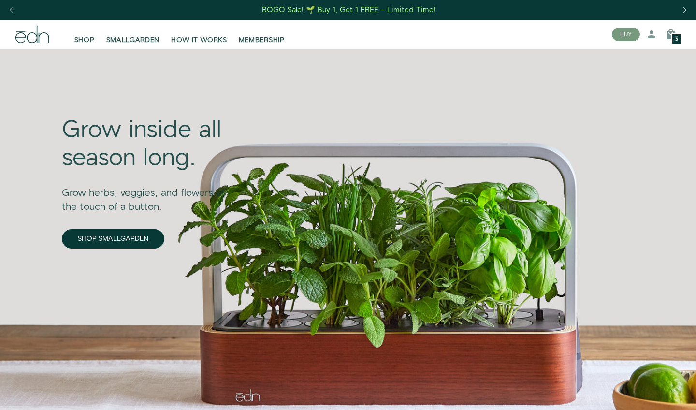 This screenshot has width=696, height=410. I want to click on a: HOW IT WORKS, so click(199, 34).